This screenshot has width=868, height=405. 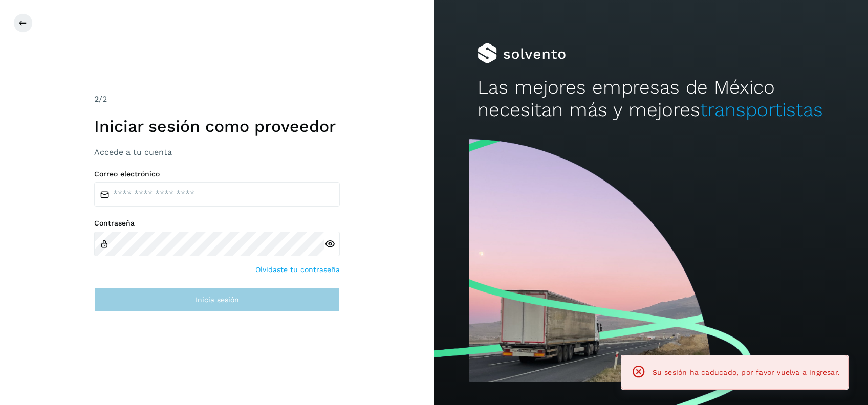 I want to click on h2: Las mejores empresas de México necesitan más y mejores, so click(x=651, y=99).